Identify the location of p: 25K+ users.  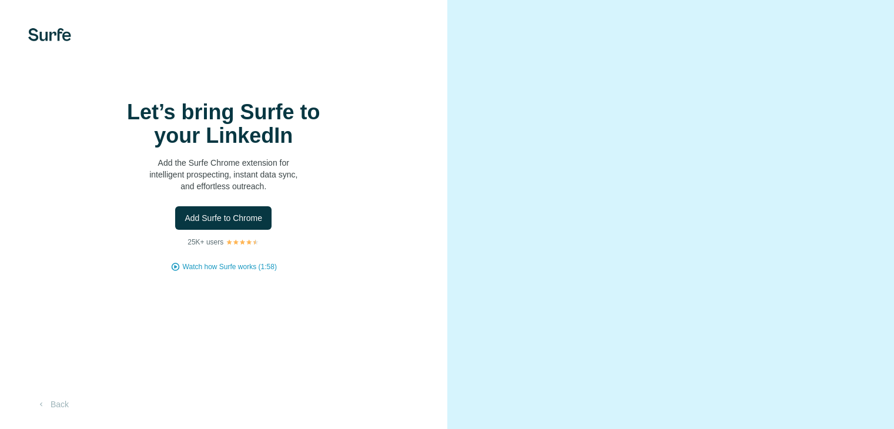
(205, 242).